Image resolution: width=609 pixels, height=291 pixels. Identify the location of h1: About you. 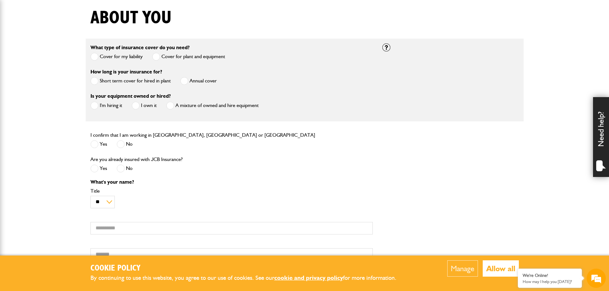
(131, 18).